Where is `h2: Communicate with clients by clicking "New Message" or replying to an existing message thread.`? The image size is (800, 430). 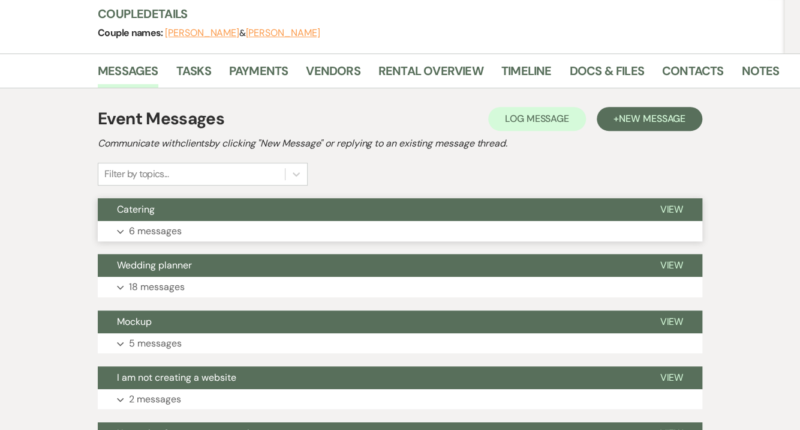 h2: Communicate with clients by clicking "New Message" or replying to an existing message thread. is located at coordinates (400, 143).